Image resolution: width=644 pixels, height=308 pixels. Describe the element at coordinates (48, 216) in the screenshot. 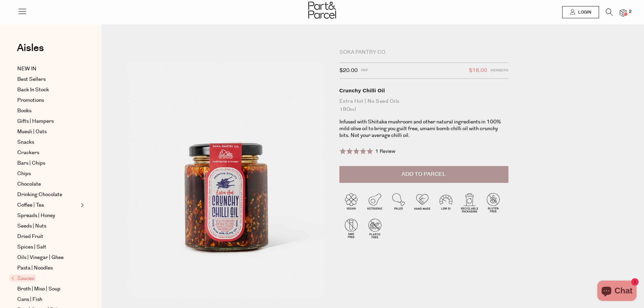

I see `a: Spreads | Honey` at that location.